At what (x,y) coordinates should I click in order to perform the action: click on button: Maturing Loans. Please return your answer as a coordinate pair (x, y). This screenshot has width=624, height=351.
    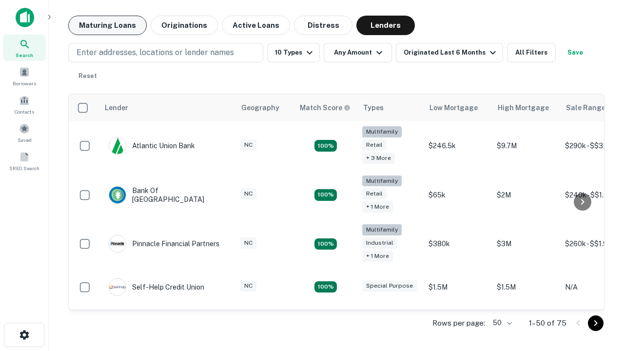
    Looking at the image, I should click on (107, 25).